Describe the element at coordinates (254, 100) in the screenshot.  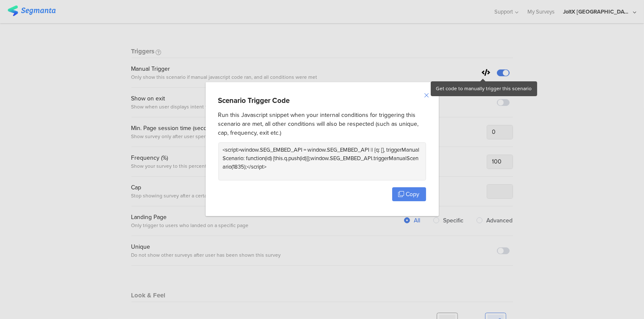
I see `div: Scenario Trigger Code` at that location.